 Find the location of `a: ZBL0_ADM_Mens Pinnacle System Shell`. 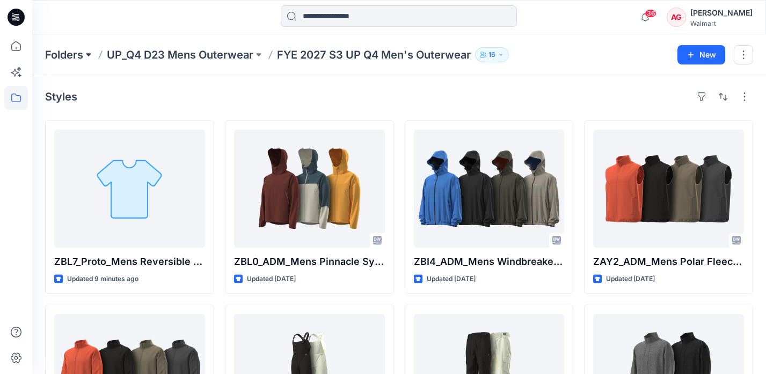

a: ZBL0_ADM_Mens Pinnacle System Shell is located at coordinates (309, 189).